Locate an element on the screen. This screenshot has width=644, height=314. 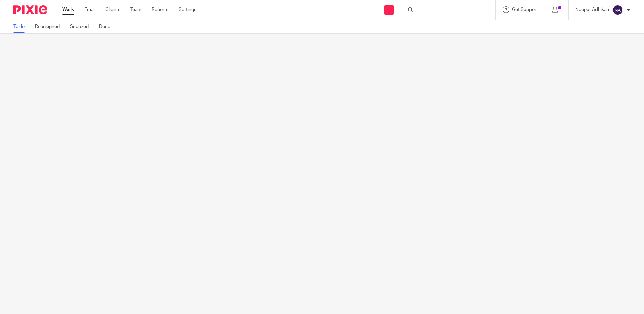
a: Work is located at coordinates (68, 10).